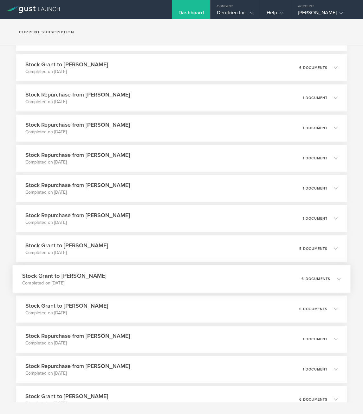 Image resolution: width=363 pixels, height=414 pixels. I want to click on h2: Current Subscription, so click(47, 32).